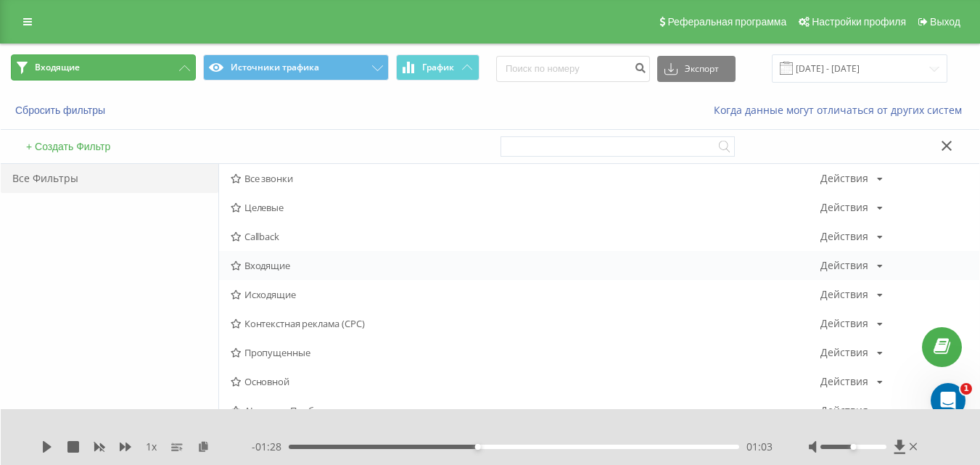 The image size is (980, 465). What do you see at coordinates (109, 179) in the screenshot?
I see `div: Все Фильтры` at bounding box center [109, 179].